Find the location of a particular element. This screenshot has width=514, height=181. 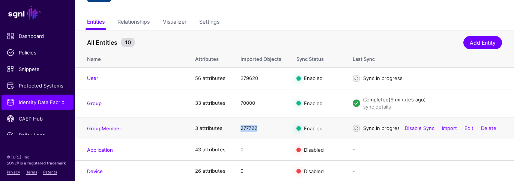

td: 56 attributes is located at coordinates (210, 78).